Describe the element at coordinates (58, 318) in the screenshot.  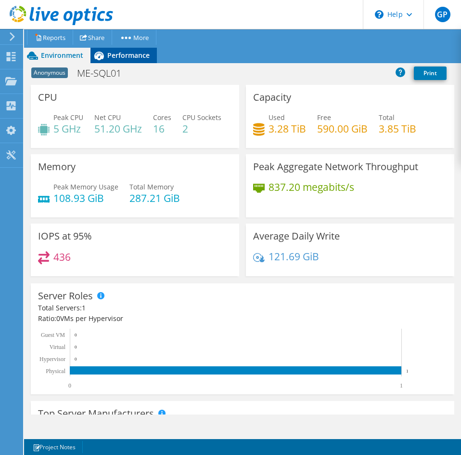
I see `span: 0` at that location.